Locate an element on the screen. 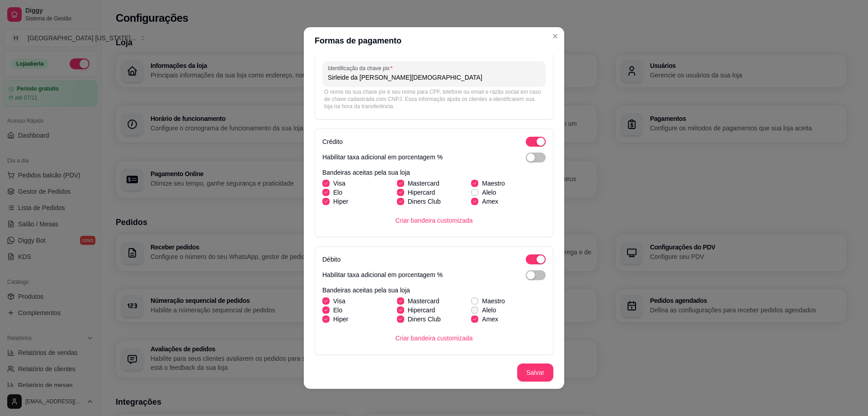  header: Formas de pagamento is located at coordinates (434, 41).